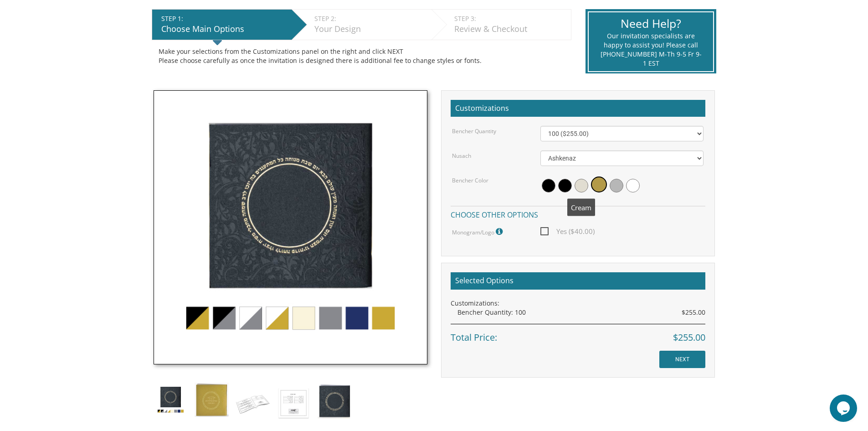  What do you see at coordinates (578, 281) in the screenshot?
I see `h2: Selected Options` at bounding box center [578, 281].